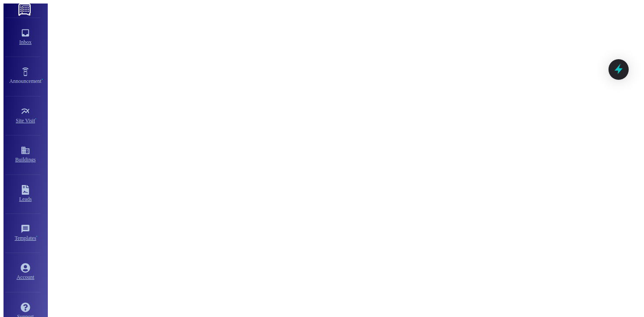 Image resolution: width=644 pixels, height=317 pixels. What do you see at coordinates (25, 233) in the screenshot?
I see `a: Templates •` at bounding box center [25, 233].